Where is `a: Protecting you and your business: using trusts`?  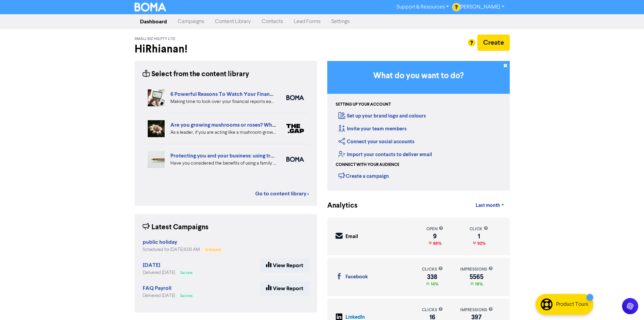
a: Protecting you and your business: using trusts is located at coordinates (225, 156).